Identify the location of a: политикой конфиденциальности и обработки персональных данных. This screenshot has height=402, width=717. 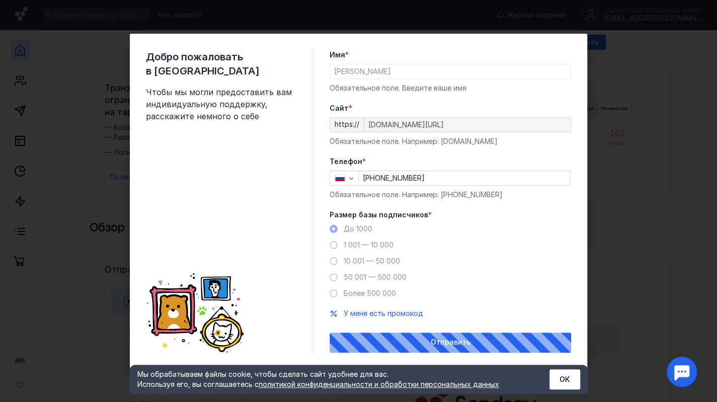
(379, 384).